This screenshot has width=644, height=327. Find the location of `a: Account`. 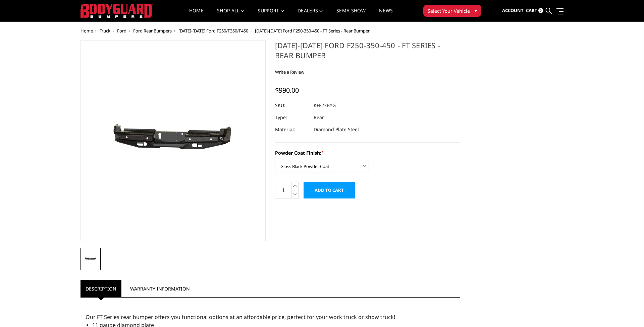

a: Account is located at coordinates (513, 11).